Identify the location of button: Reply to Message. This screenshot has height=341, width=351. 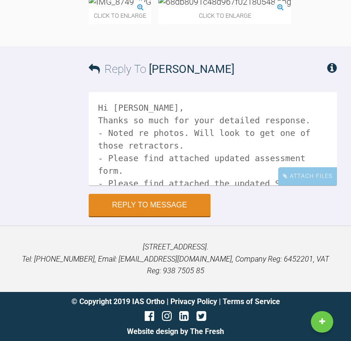
(150, 205).